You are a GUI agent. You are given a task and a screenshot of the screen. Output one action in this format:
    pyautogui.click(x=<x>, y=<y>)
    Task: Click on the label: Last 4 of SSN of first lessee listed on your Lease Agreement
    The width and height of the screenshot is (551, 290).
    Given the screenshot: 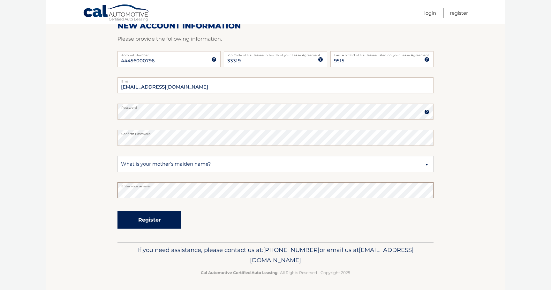 What is the action you would take?
    pyautogui.click(x=382, y=54)
    